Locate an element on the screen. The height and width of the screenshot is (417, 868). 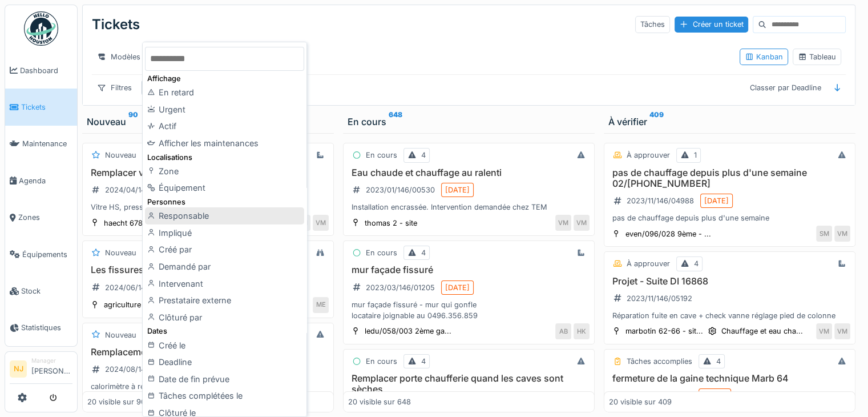
div: ledu/058/003 2ème ga... is located at coordinates (408, 330).